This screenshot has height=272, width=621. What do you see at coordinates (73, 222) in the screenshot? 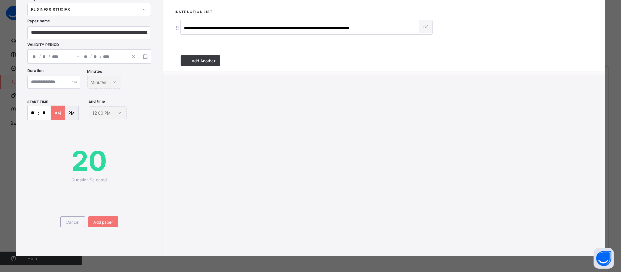
I see `span: Cancel` at bounding box center [73, 222].